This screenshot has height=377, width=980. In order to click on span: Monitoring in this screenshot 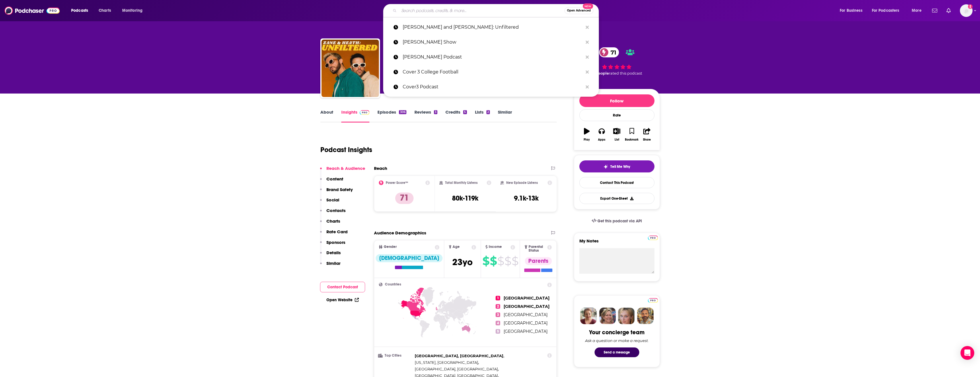, I will do `click(133, 11)`.